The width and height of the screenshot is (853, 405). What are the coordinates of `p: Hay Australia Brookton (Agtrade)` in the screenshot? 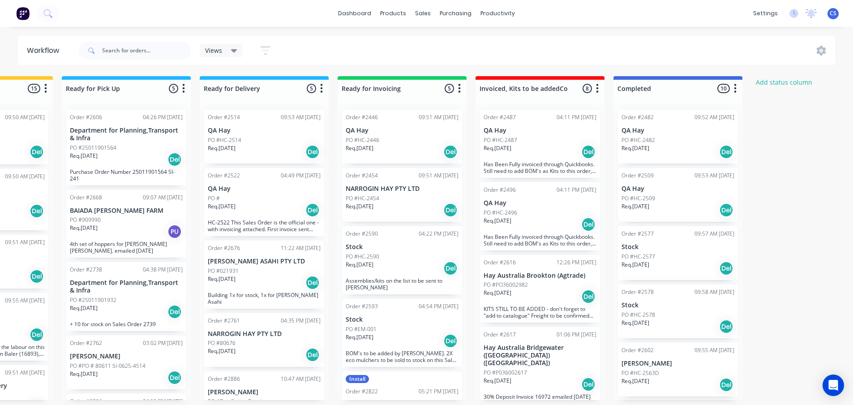 It's located at (540, 276).